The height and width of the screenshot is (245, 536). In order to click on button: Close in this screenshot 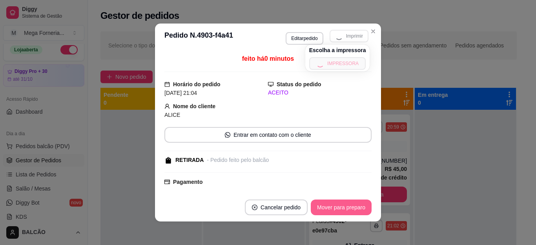, I will do `click(373, 31)`.